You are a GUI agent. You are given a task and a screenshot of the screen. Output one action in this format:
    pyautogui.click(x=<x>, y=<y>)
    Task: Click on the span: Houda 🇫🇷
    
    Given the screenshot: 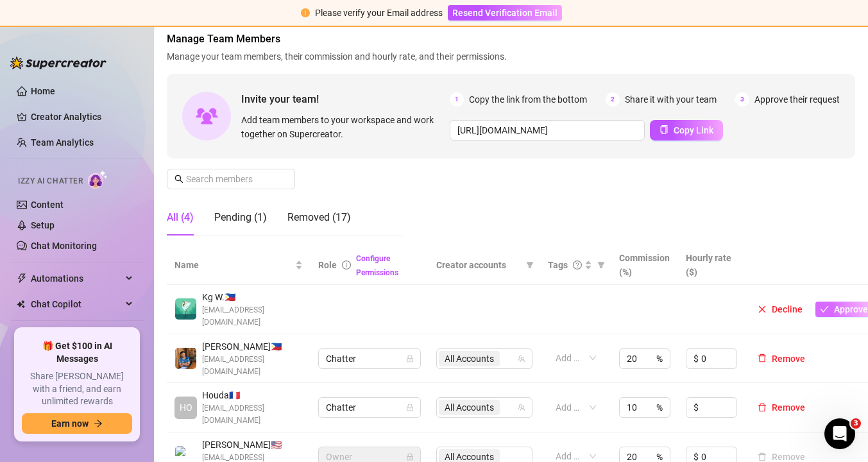 What is the action you would take?
    pyautogui.click(x=252, y=395)
    